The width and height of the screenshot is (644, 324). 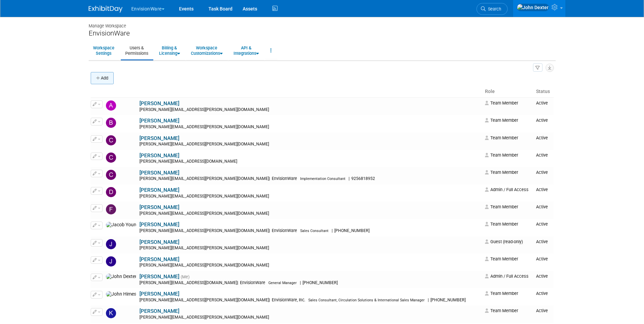 I want to click on span: Search, so click(x=494, y=9).